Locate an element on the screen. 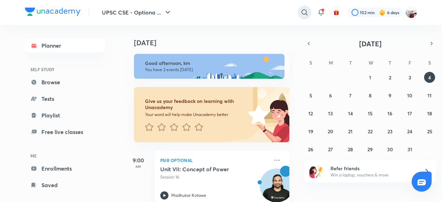 The image size is (442, 202). abbr: October 25, 2025 is located at coordinates (429, 131).